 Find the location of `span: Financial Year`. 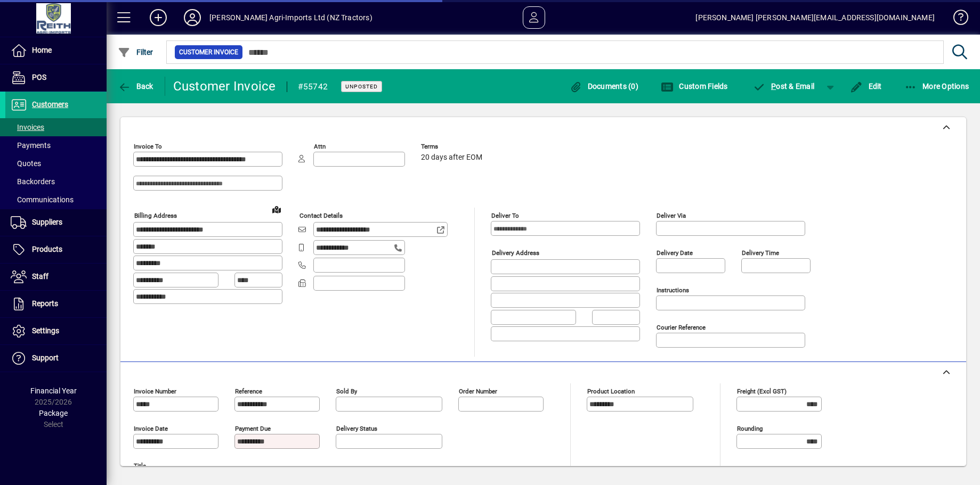

span: Financial Year is located at coordinates (53, 391).